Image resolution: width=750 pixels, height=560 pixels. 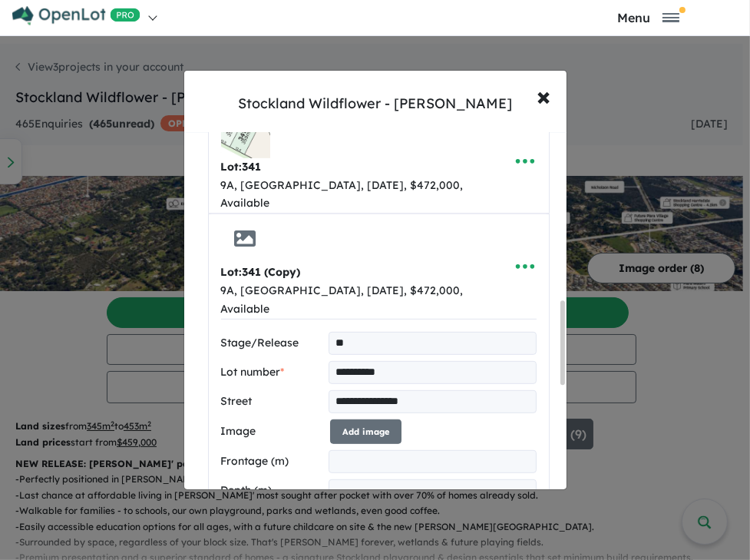 I want to click on button: Toggle navigation, so click(x=648, y=16).